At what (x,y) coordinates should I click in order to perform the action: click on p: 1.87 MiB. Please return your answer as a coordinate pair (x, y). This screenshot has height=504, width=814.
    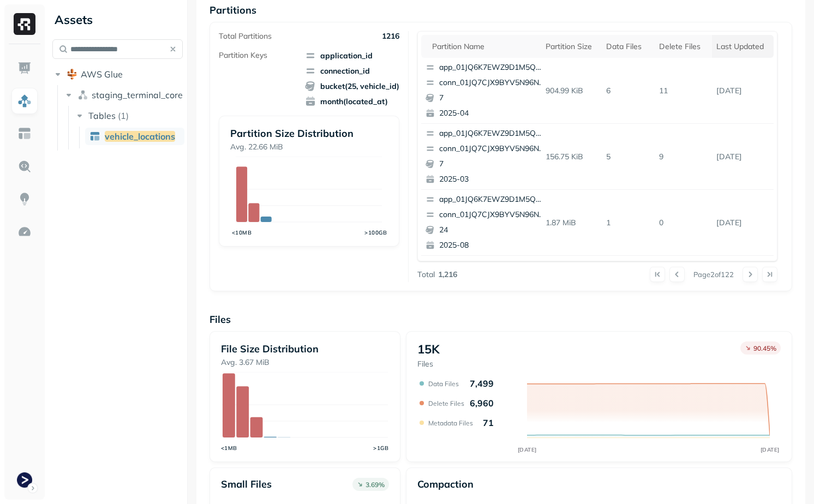
    Looking at the image, I should click on (572, 223).